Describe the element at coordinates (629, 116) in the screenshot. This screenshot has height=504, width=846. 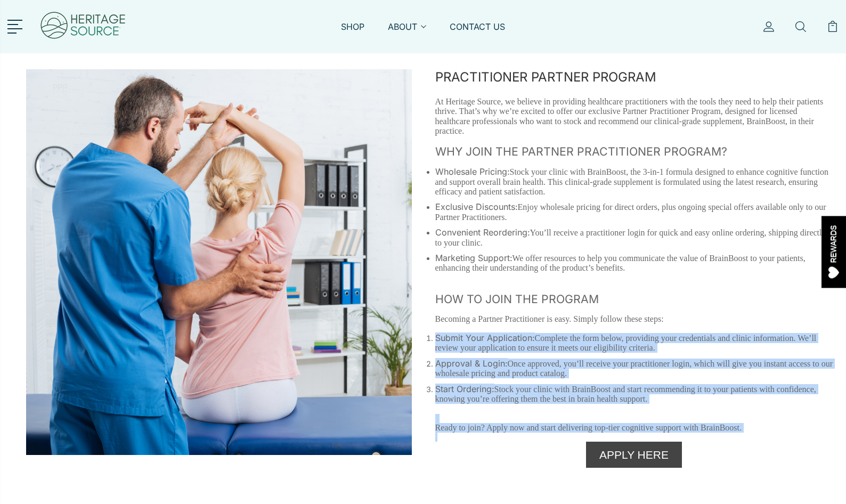
I see `span: At Heritage Source, we believe in providing healthcare practitioners with the tools they need to ...` at that location.